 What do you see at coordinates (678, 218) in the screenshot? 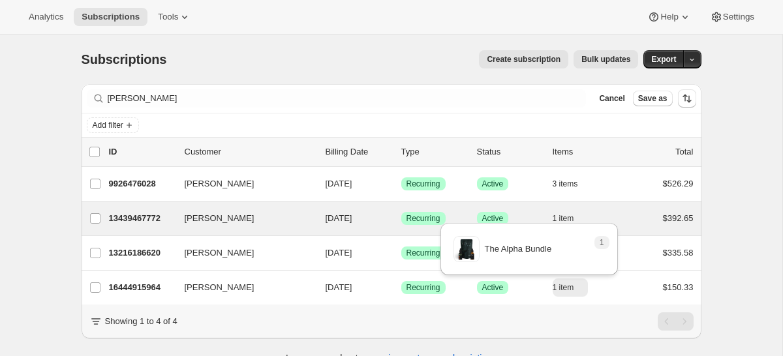
I see `span: $392.65` at bounding box center [678, 218].